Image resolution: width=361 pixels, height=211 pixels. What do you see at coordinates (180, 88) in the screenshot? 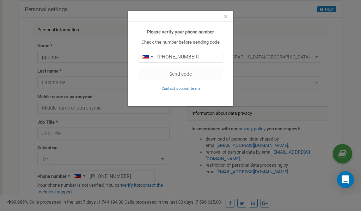
I see `a: Contact support team` at bounding box center [180, 88].